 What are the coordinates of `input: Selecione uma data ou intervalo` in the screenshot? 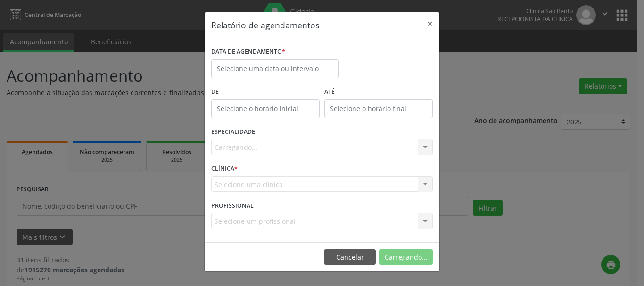 It's located at (275, 69).